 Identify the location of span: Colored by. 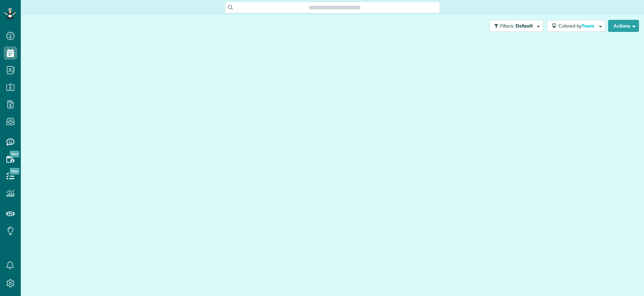
(578, 26).